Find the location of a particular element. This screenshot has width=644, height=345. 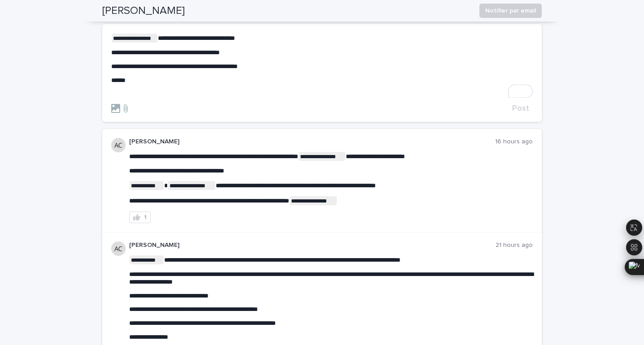

p: 21 hours ago is located at coordinates (514, 245).